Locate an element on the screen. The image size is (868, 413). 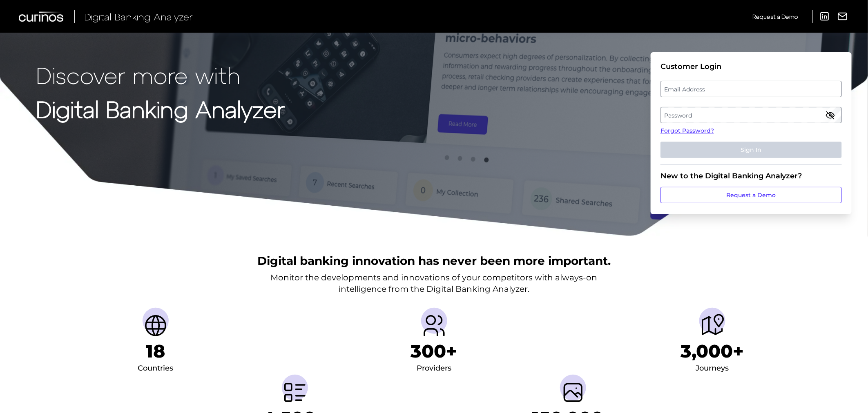
img: Countries is located at coordinates (155, 326).